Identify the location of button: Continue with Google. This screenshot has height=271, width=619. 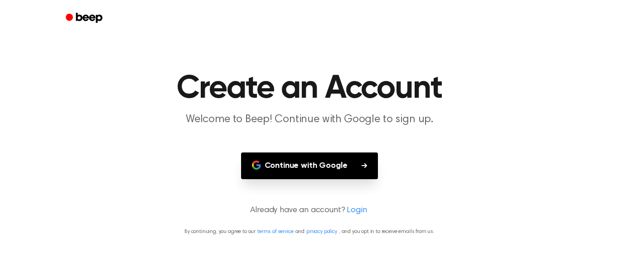
(309, 166).